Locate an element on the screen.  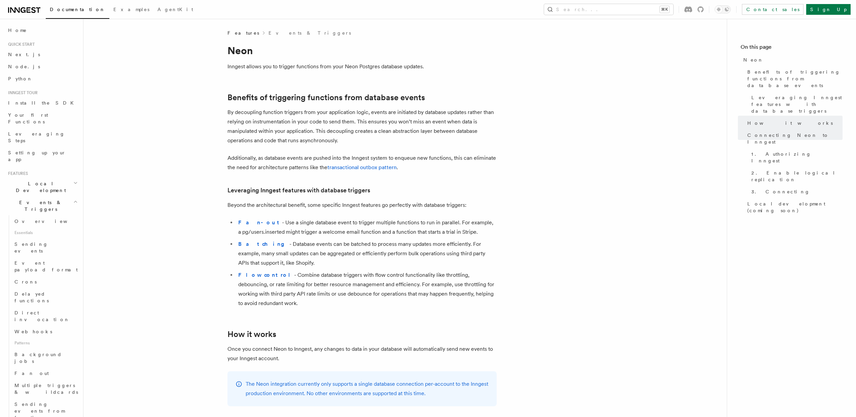
a: Delayed functions is located at coordinates (45, 297).